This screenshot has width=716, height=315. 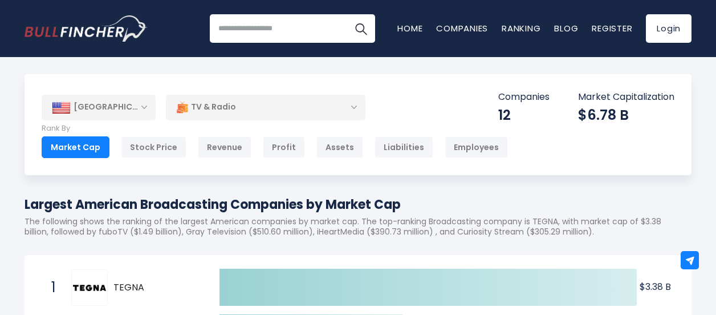 What do you see at coordinates (284, 147) in the screenshot?
I see `div: Profit` at bounding box center [284, 147].